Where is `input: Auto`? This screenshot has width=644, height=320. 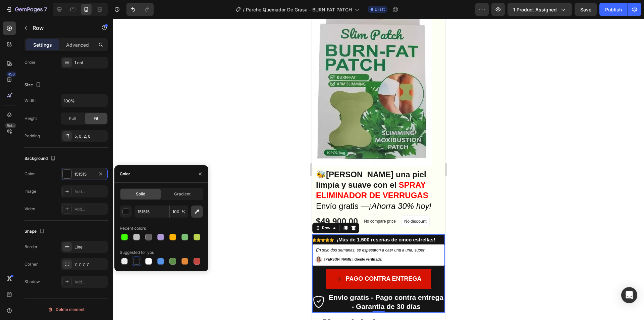
input: Auto is located at coordinates (84, 101).